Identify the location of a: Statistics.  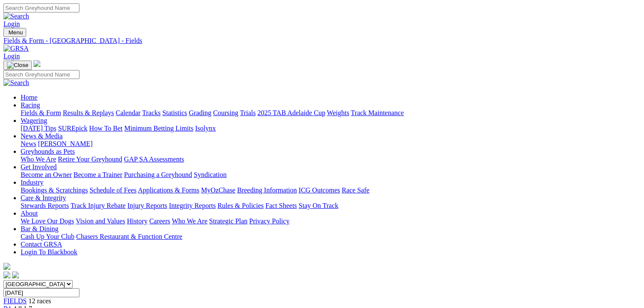
(175, 113).